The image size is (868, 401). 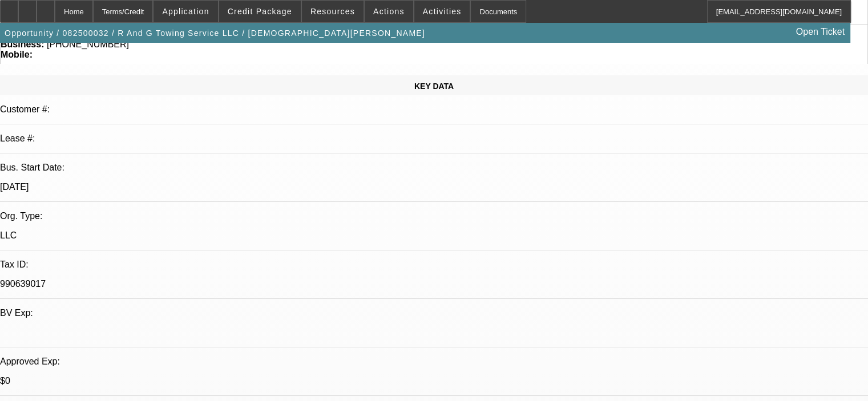 What do you see at coordinates (388, 12) in the screenshot?
I see `span: Actions` at bounding box center [388, 12].